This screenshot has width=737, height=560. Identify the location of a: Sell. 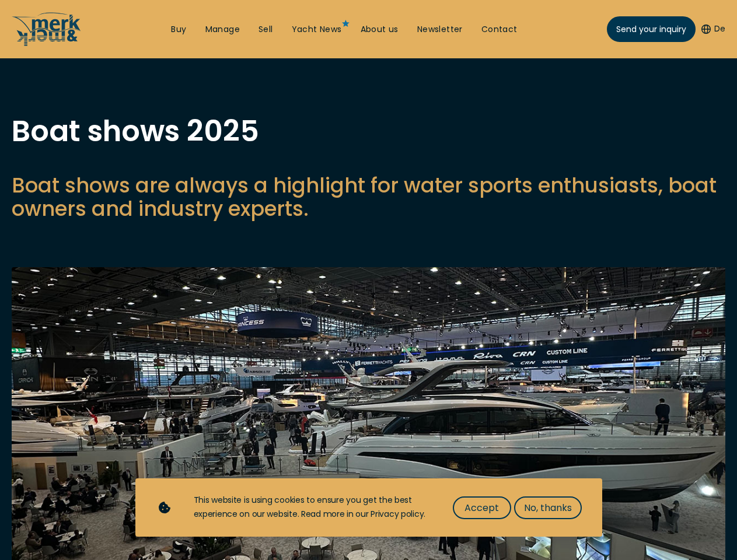
(265, 30).